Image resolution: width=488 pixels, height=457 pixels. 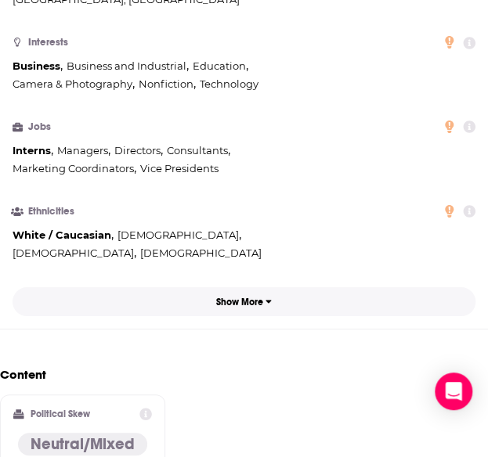 What do you see at coordinates (126, 66) in the screenshot?
I see `span: Business and Industrial` at bounding box center [126, 66].